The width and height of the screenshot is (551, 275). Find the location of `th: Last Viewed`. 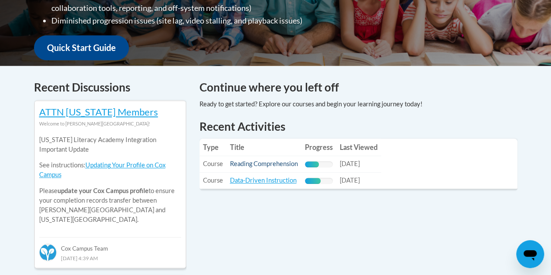

th: Last Viewed is located at coordinates (359, 147).